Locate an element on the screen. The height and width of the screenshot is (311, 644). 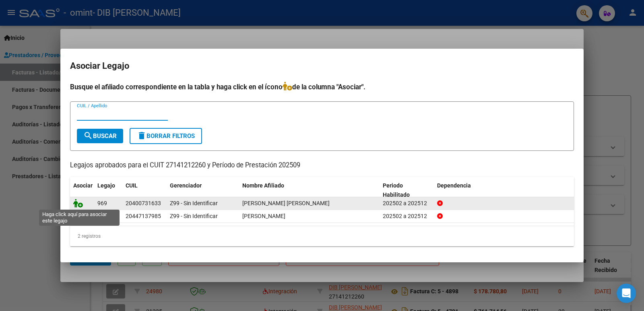
datatable-header-cell: Gerenciador is located at coordinates (203, 190).